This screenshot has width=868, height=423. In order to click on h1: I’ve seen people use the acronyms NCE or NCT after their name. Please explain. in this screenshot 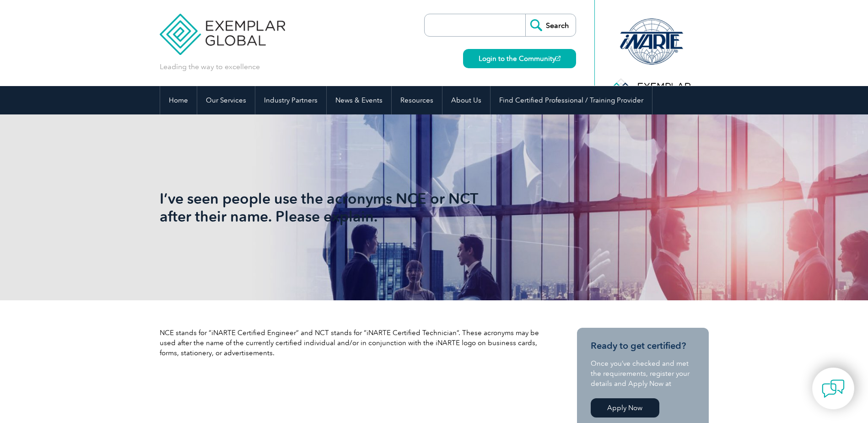, I will do `click(335, 207)`.